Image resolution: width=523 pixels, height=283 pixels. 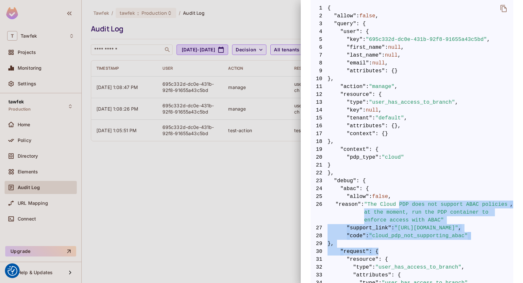 I want to click on span: 28, so click(x=319, y=236).